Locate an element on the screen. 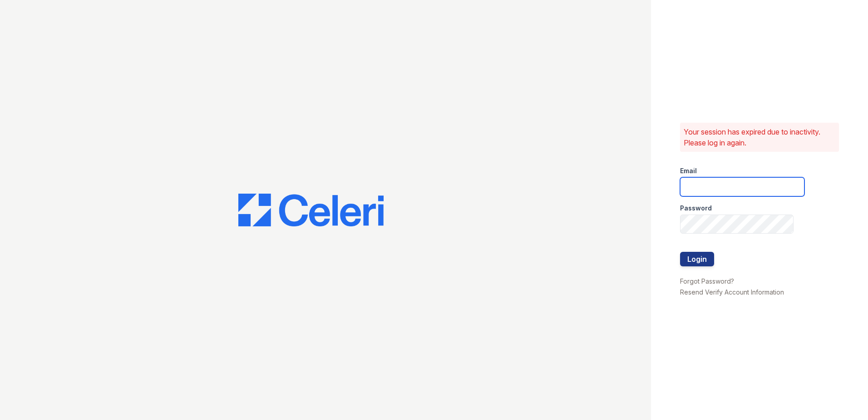 Image resolution: width=868 pixels, height=420 pixels. label: Email is located at coordinates (688, 171).